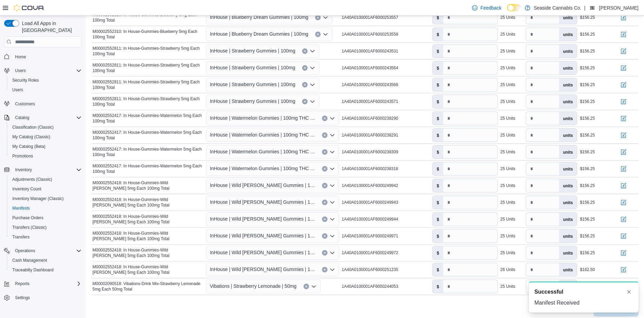  I want to click on span: Classification (Classic), so click(46, 127).